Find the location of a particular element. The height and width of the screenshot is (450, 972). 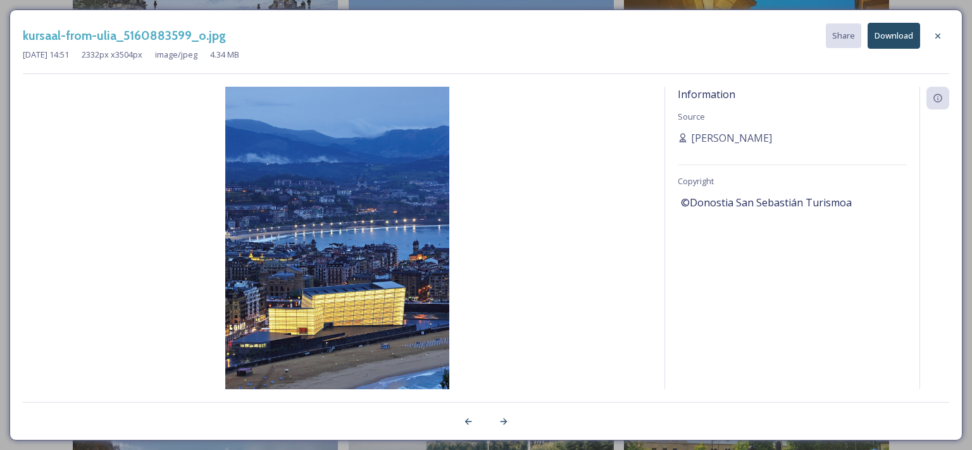

span: Copyright is located at coordinates (696, 181).